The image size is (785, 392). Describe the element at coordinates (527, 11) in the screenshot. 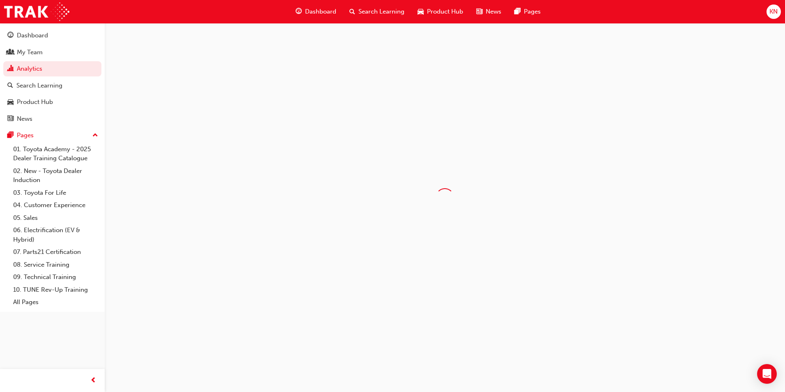

I see `a: pages-iconPages` at that location.